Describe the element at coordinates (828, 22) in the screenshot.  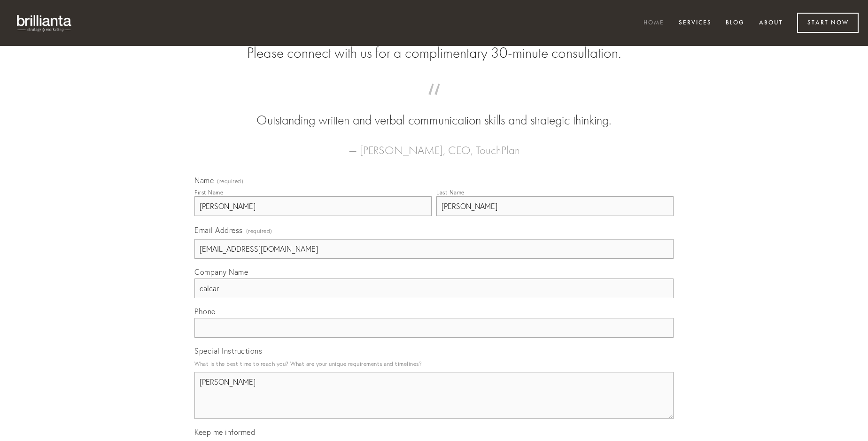
I see `a: Start Now` at that location.